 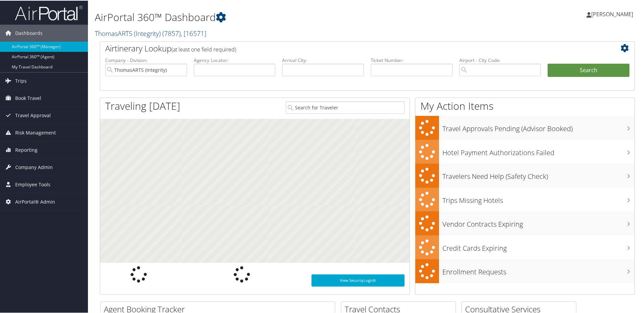 I want to click on h1: AirPortal 360™ Dashboard, so click(x=277, y=16).